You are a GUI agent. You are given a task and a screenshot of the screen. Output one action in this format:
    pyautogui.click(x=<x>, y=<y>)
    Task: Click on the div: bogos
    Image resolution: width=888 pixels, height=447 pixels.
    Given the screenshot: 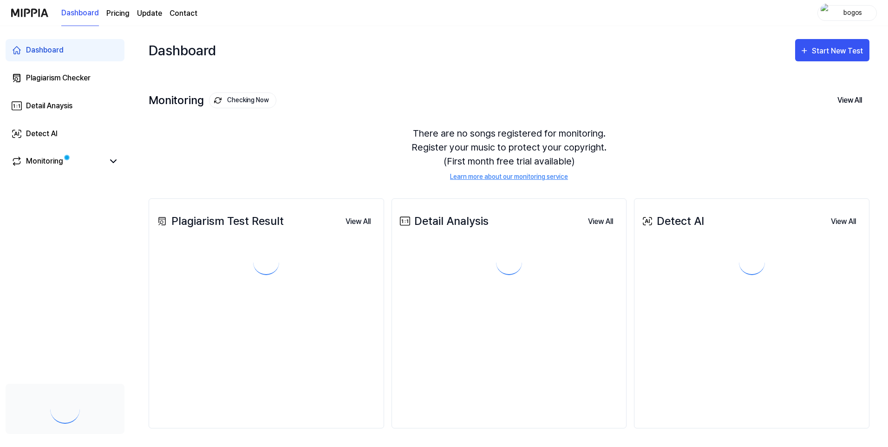 What is the action you would take?
    pyautogui.click(x=852, y=13)
    